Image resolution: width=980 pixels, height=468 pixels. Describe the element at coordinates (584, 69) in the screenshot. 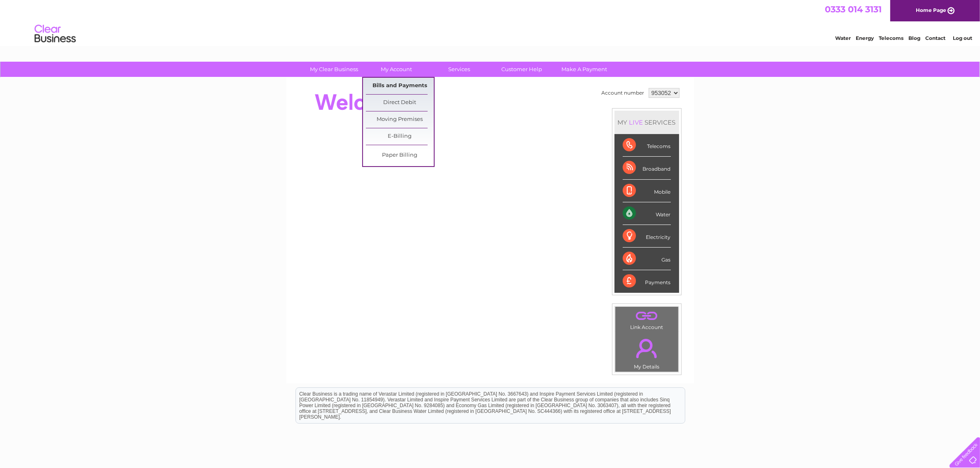

I see `a: Make A Payment` at that location.